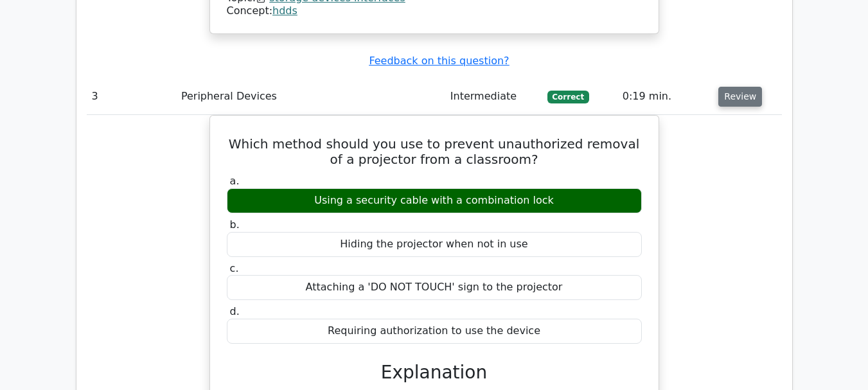 The width and height of the screenshot is (868, 390). I want to click on span: a., so click(235, 180).